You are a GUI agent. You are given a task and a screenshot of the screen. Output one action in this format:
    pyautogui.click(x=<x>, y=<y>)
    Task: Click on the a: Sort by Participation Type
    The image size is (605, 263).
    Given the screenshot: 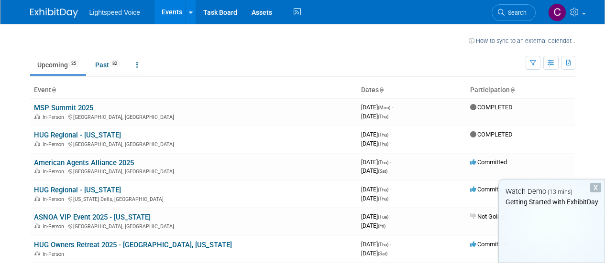 What is the action you would take?
    pyautogui.click(x=512, y=90)
    